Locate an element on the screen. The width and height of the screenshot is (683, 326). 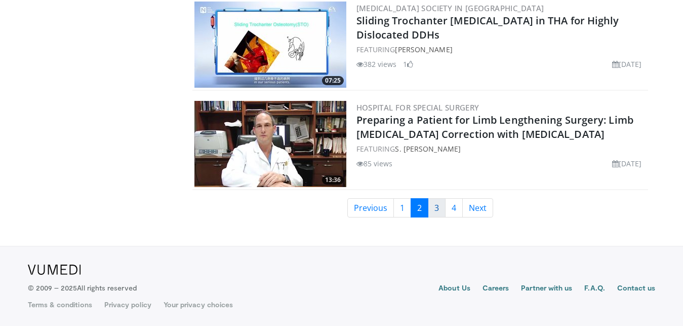
nav: Search results pages is located at coordinates (420, 208).